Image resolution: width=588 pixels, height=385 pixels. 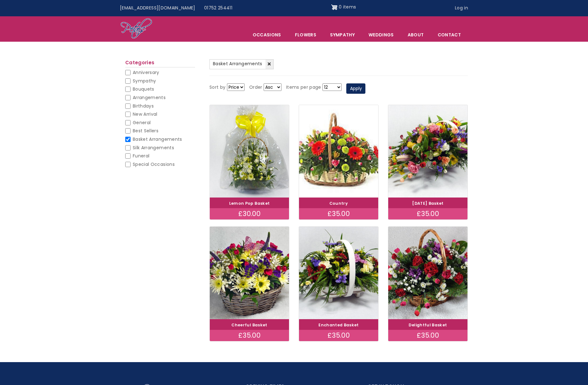 What do you see at coordinates (356, 89) in the screenshot?
I see `button: Apply` at bounding box center [356, 89].